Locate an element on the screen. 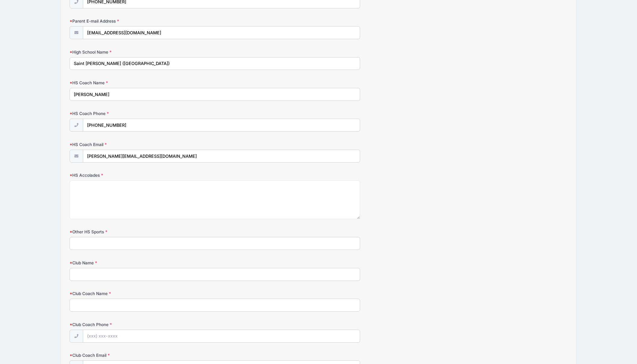 The height and width of the screenshot is (364, 637). label: Parent E-mail Address is located at coordinates (152, 21).